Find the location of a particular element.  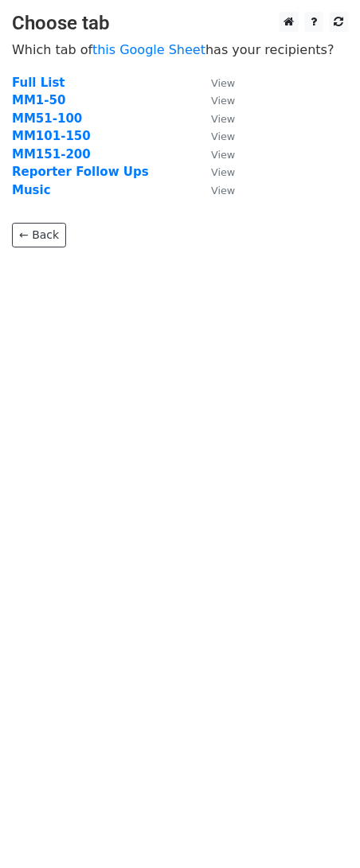

p: Which tab of has your recipients? is located at coordinates (180, 49).